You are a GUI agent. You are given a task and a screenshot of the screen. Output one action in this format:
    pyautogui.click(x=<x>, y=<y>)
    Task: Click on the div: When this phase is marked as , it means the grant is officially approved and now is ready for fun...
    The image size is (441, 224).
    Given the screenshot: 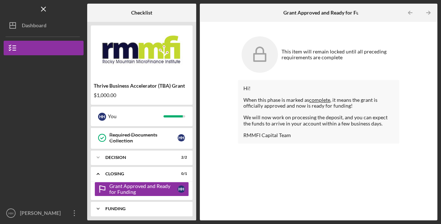 What is the action you would take?
    pyautogui.click(x=319, y=103)
    